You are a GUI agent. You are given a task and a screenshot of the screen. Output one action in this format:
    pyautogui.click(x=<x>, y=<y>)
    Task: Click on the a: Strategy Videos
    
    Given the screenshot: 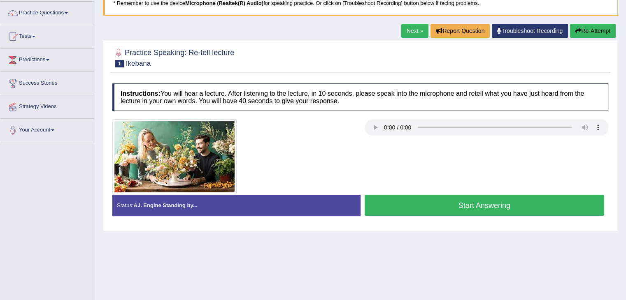 What is the action you would take?
    pyautogui.click(x=47, y=106)
    